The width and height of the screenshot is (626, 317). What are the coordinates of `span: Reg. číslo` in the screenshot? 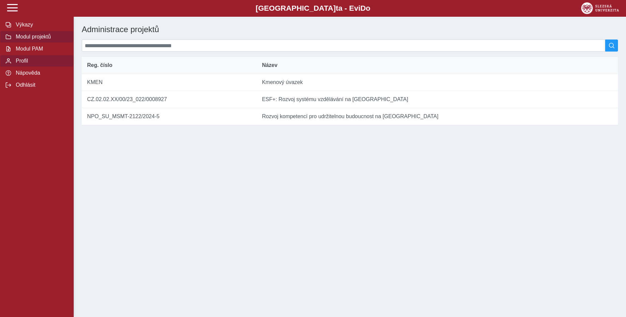 It's located at (100, 65).